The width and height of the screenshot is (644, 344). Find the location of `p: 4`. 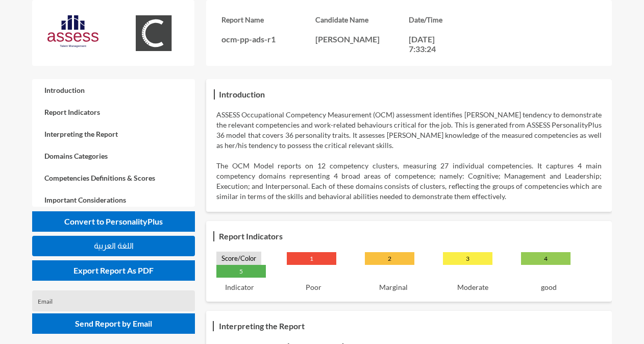

p: 4 is located at coordinates (546, 258).